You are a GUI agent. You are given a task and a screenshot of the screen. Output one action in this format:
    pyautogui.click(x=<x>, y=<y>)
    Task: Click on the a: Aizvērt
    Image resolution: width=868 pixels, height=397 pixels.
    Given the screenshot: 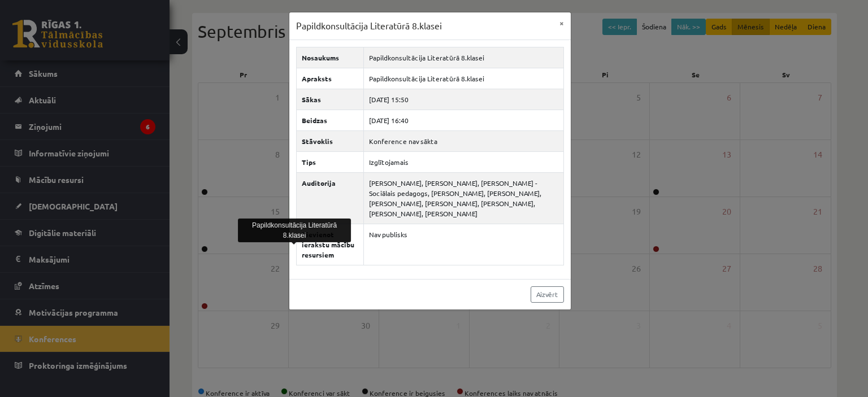 What is the action you would take?
    pyautogui.click(x=547, y=294)
    